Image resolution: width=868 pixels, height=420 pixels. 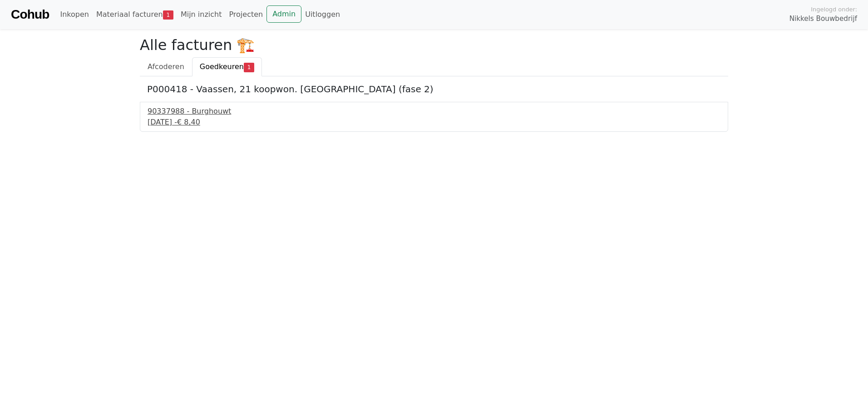 What do you see at coordinates (30, 14) in the screenshot?
I see `a: Cohub` at bounding box center [30, 14].